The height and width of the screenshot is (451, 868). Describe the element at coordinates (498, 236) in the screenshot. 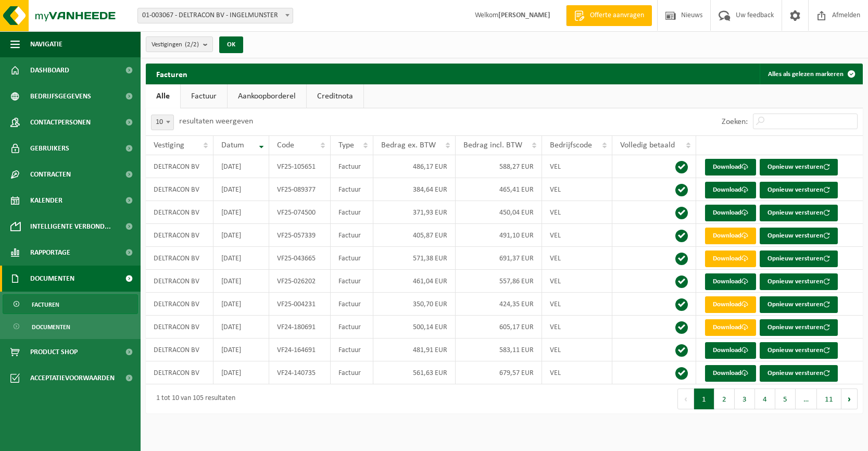

I see `td: 491,10 EUR` at that location.